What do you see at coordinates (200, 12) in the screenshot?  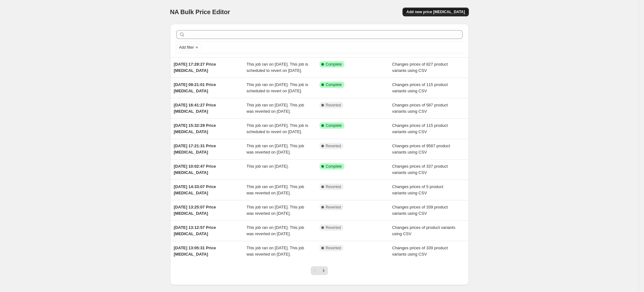 I see `span: NA Bulk Price Editor` at bounding box center [200, 12].